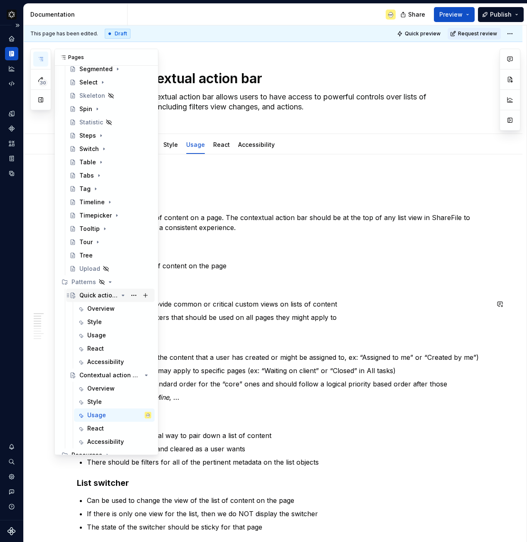 This screenshot has width=527, height=542. What do you see at coordinates (12, 158) in the screenshot?
I see `a: Storybook stories` at bounding box center [12, 158].